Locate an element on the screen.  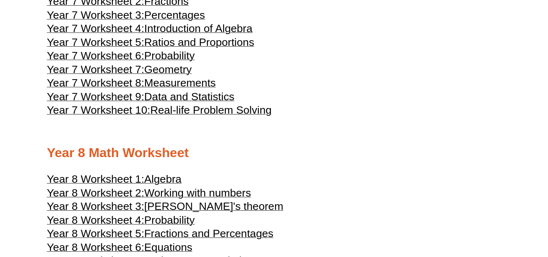
a: Year 7 Worksheet 8:Measurements is located at coordinates (131, 84).